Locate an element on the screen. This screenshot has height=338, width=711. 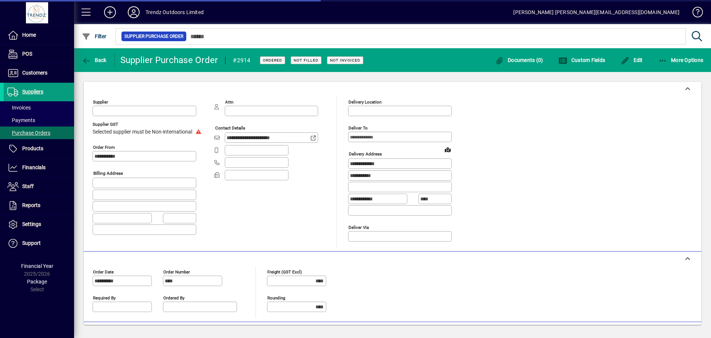
a: Knowledge Base is located at coordinates (695, 13).